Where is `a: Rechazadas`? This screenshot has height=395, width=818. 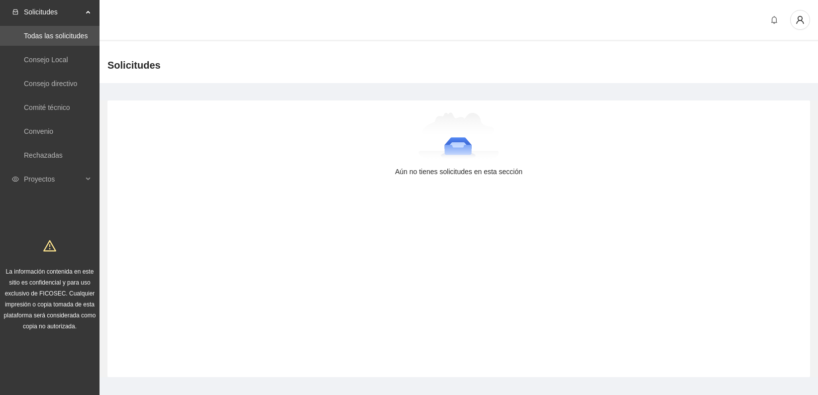
a: Rechazadas is located at coordinates (43, 155).